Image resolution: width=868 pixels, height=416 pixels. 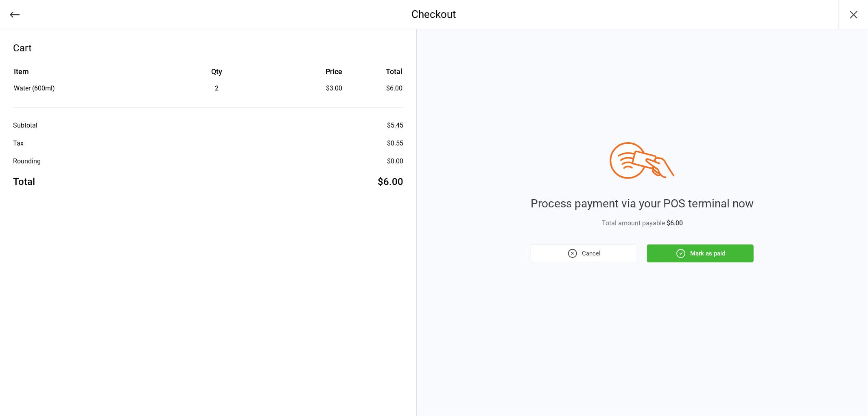 I want to click on div: Process payment via your POS terminal now, so click(x=642, y=204).